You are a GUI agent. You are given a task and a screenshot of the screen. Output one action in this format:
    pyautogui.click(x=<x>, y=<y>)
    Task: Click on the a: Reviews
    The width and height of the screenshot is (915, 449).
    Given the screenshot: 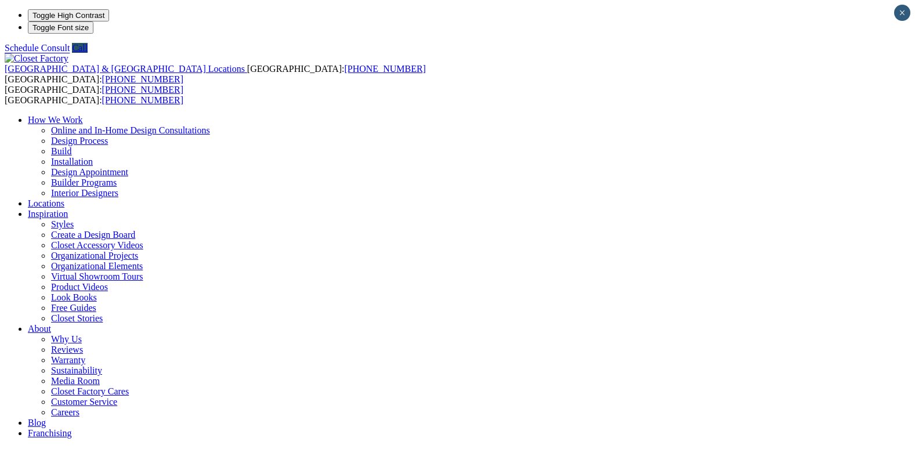 What is the action you would take?
    pyautogui.click(x=67, y=349)
    